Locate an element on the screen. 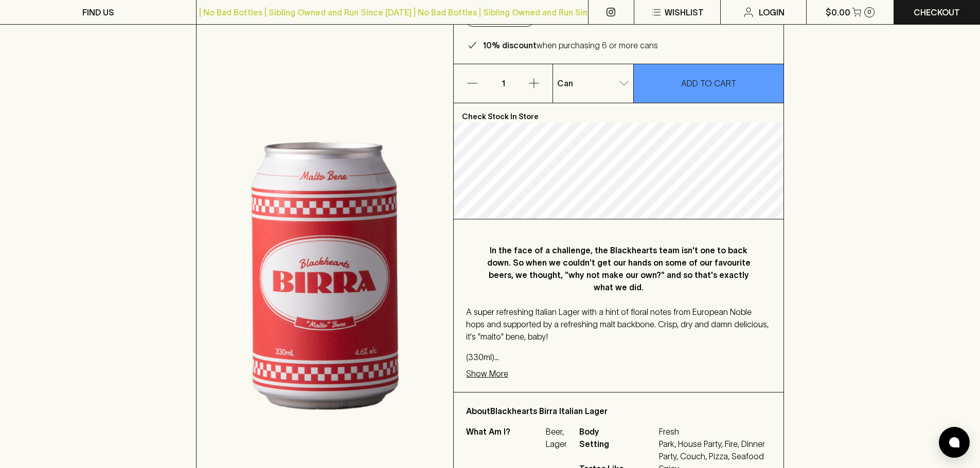 Image resolution: width=980 pixels, height=468 pixels. p: Can is located at coordinates (565, 83).